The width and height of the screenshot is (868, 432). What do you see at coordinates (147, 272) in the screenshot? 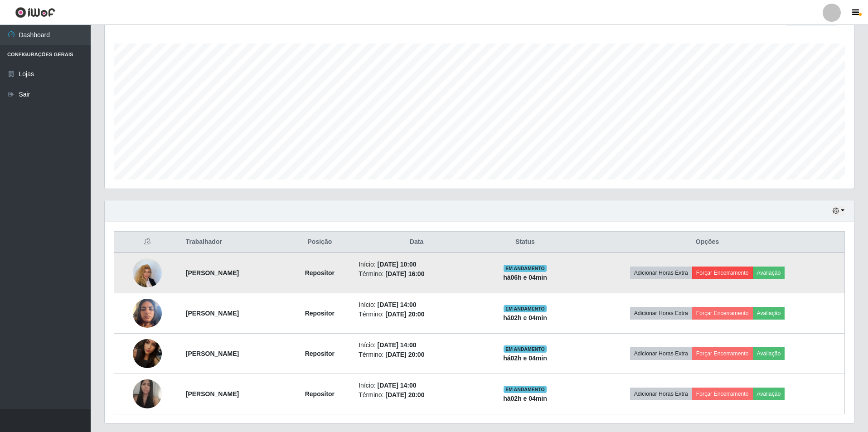
I see `img: 1759535573575.jpeg` at bounding box center [147, 272].